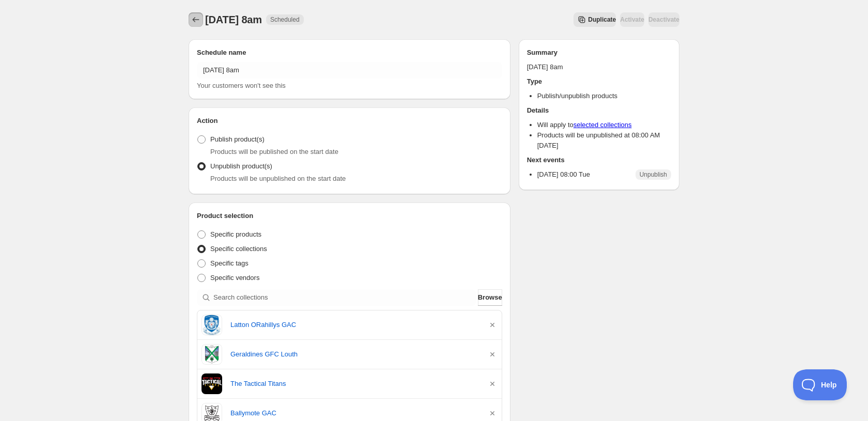 This screenshot has width=868, height=421. I want to click on span: Publish product(s), so click(237, 139).